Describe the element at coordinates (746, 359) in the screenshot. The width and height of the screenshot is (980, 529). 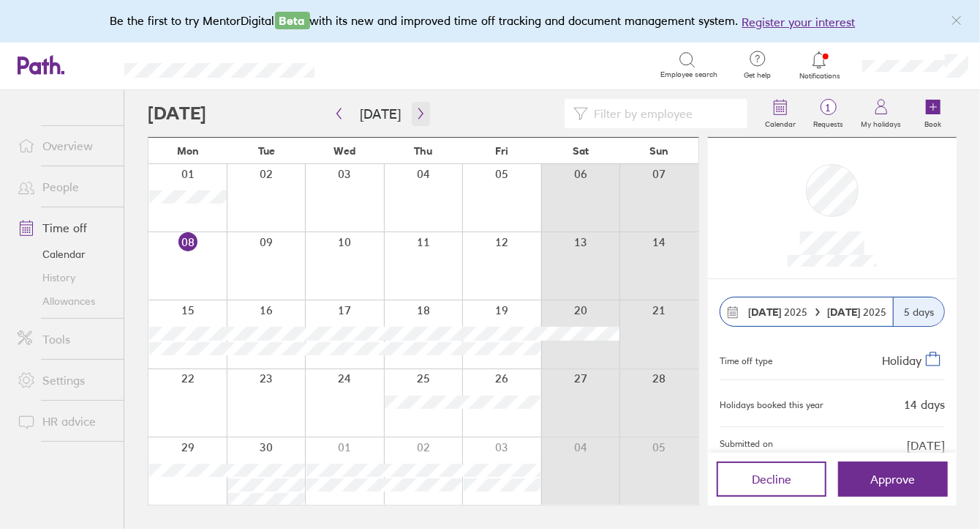
I see `div: Time off type` at that location.